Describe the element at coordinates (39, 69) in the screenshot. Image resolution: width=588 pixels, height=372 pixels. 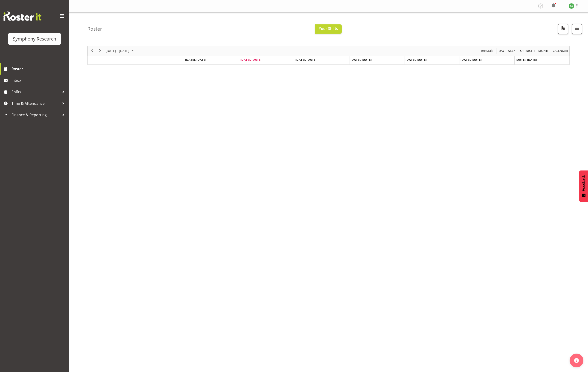
I see `span: Roster` at that location.